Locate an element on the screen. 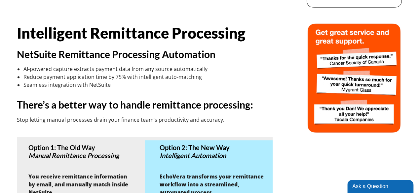 Image resolution: width=418 pixels, height=193 pixels. li: AI-powered capture extracts payment data from any source automatically is located at coordinates (148, 69).